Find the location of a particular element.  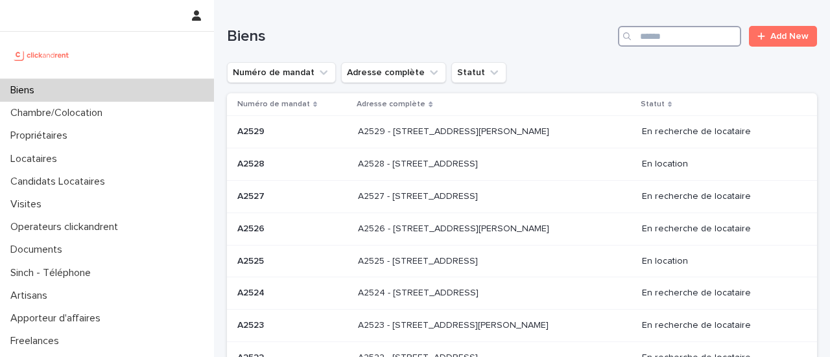

p: A2525 is located at coordinates (252, 260).